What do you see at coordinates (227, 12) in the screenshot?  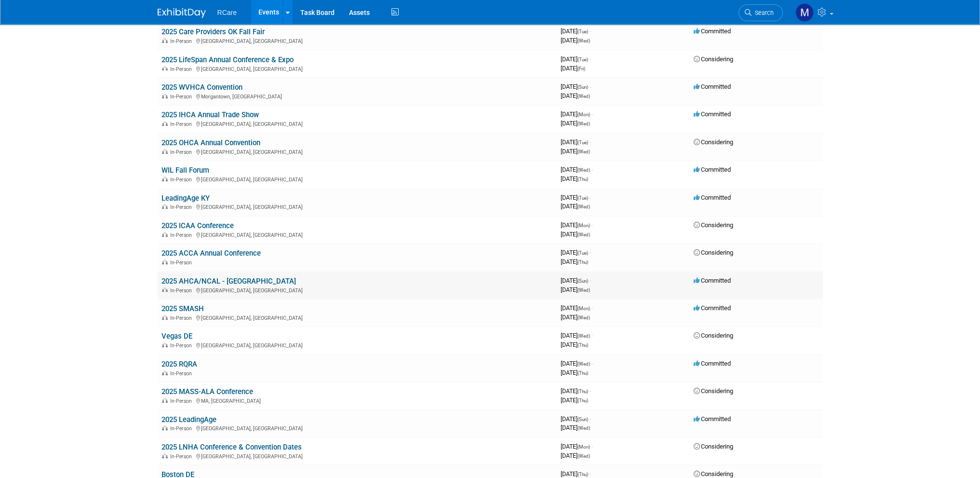 I see `span: RCare` at bounding box center [227, 12].